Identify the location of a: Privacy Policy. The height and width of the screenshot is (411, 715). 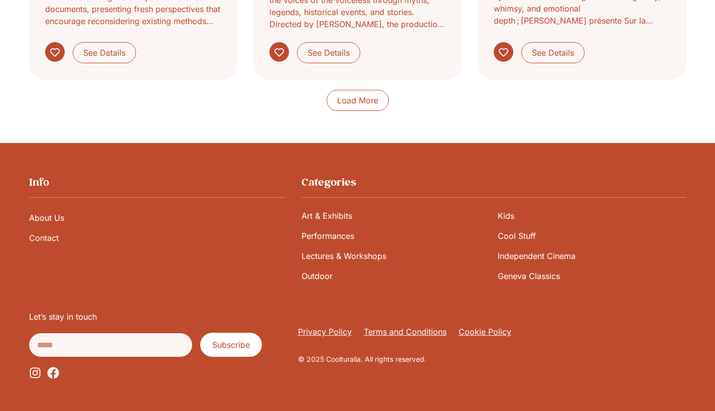
(325, 332).